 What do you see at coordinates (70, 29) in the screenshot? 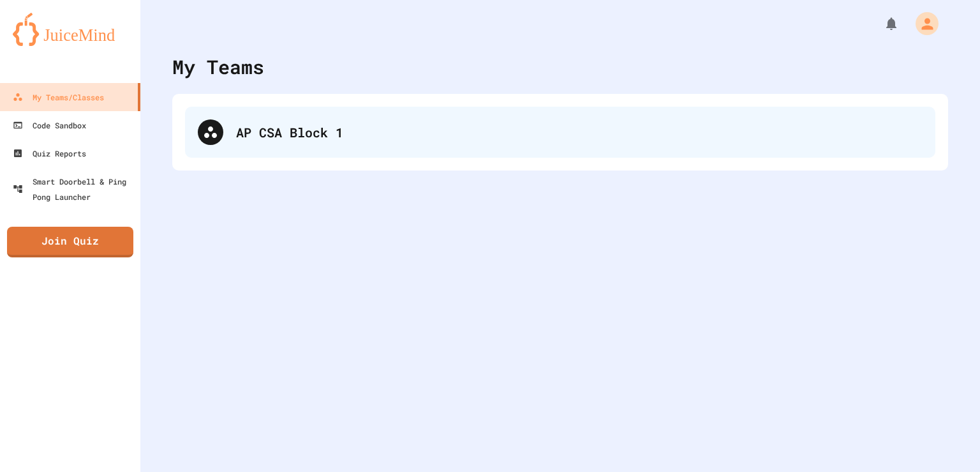
I see `img: logo-orange.svg` at bounding box center [70, 29].